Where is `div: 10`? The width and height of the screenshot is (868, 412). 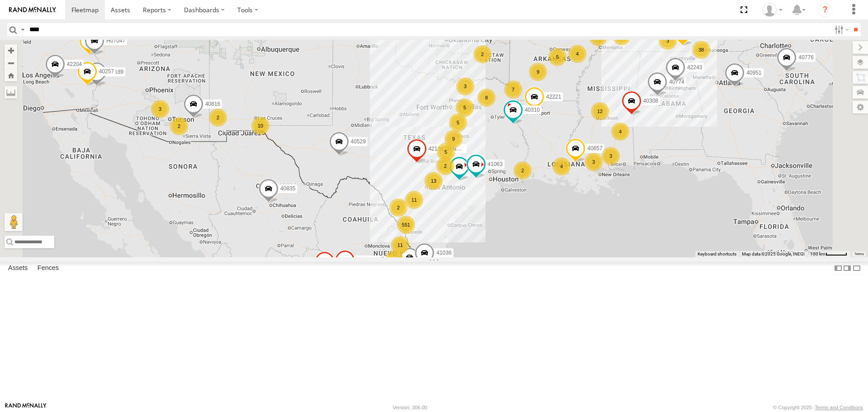 div: 10 is located at coordinates (260, 126).